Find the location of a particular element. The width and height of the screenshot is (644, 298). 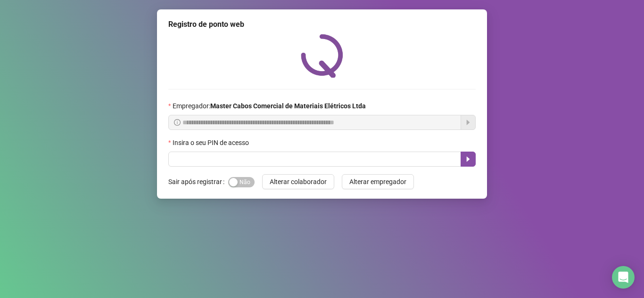

button: Alterar empregador is located at coordinates (377, 182).